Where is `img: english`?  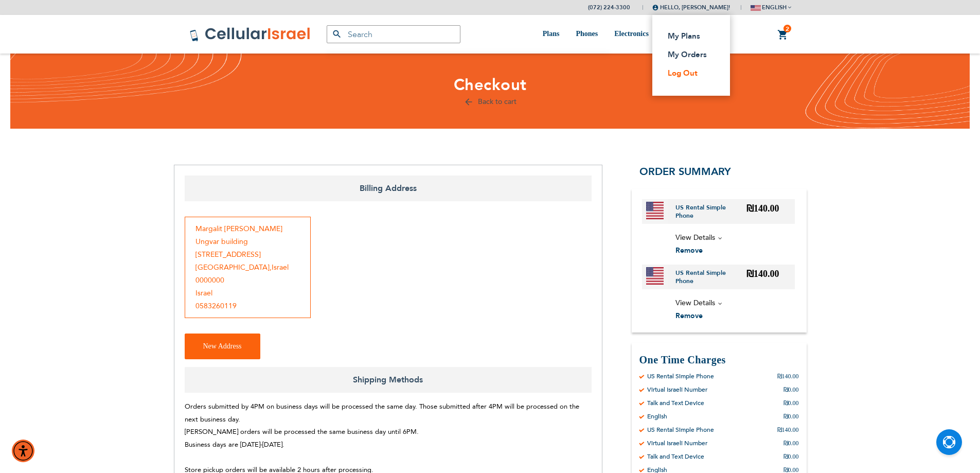 img: english is located at coordinates (756, 7).